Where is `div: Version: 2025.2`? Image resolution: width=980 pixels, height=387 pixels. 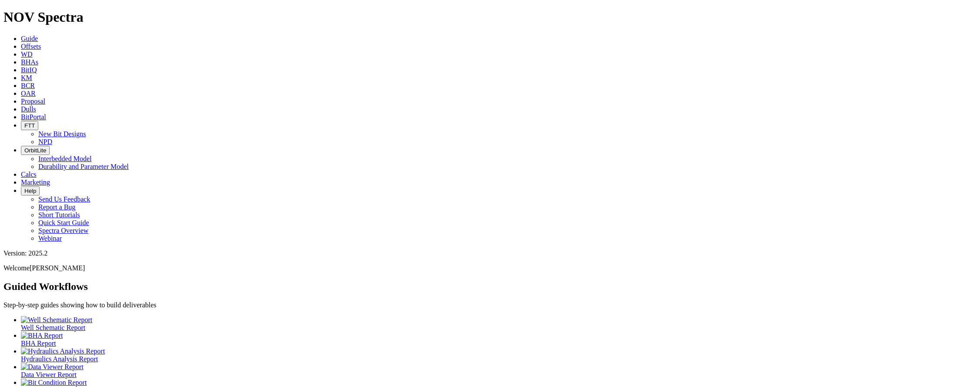
div: Version: 2025.2 is located at coordinates (490, 253).